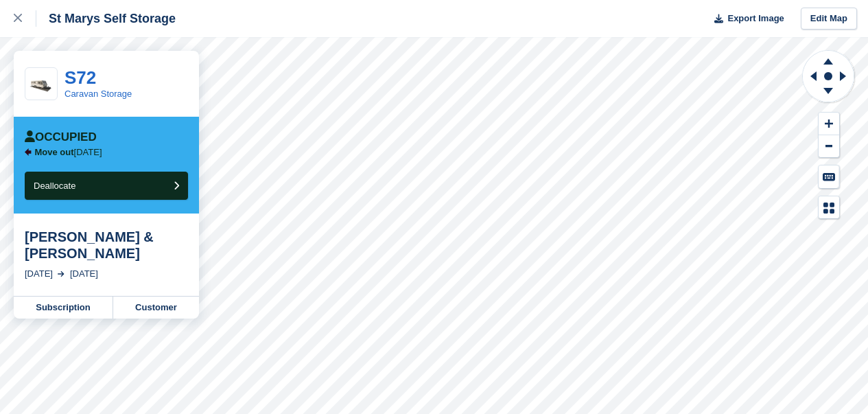 This screenshot has height=414, width=868. I want to click on span: Deallocate, so click(55, 185).